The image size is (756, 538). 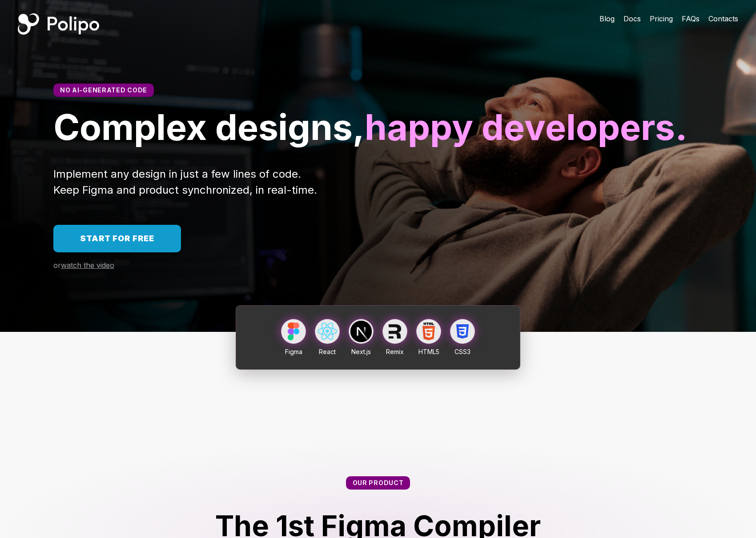 I want to click on span: React, so click(x=327, y=351).